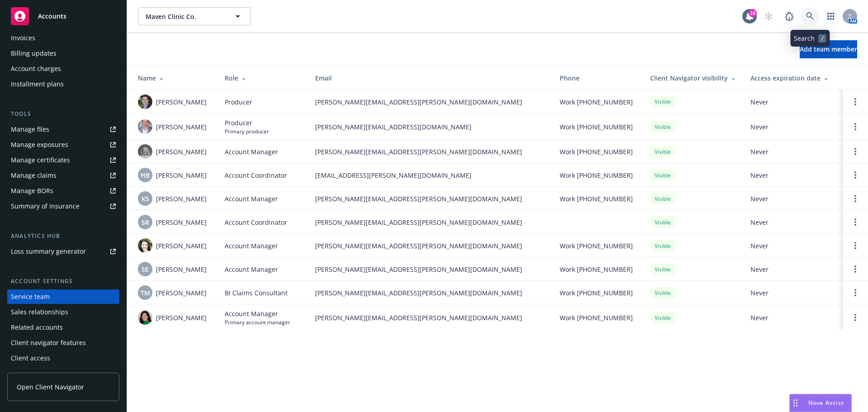 The height and width of the screenshot is (412, 868). I want to click on span: SR, so click(145, 222).